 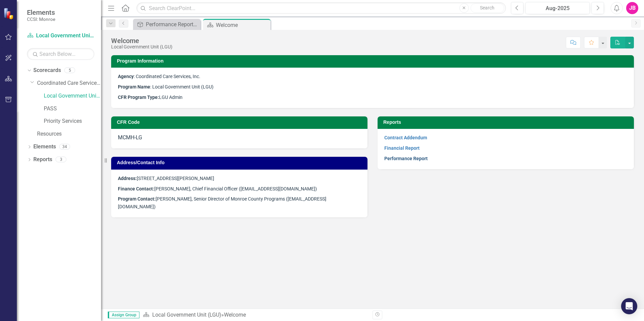 I want to click on span: LGU Admin, so click(x=171, y=97).